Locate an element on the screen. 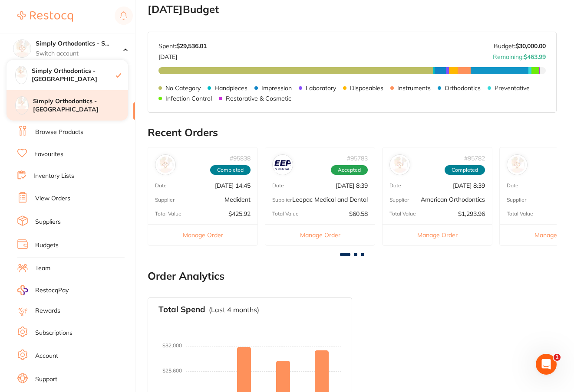 This screenshot has height=392, width=574. a: Suppliers is located at coordinates (48, 222).